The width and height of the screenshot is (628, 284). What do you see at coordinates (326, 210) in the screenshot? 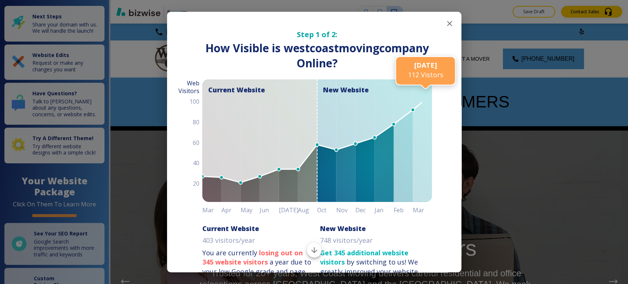
I see `h6: Oct` at bounding box center [326, 210].